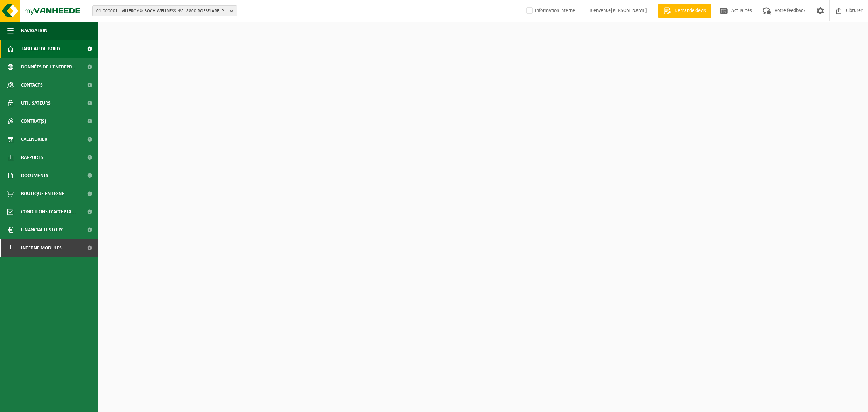  I want to click on span: Calendrier, so click(34, 140).